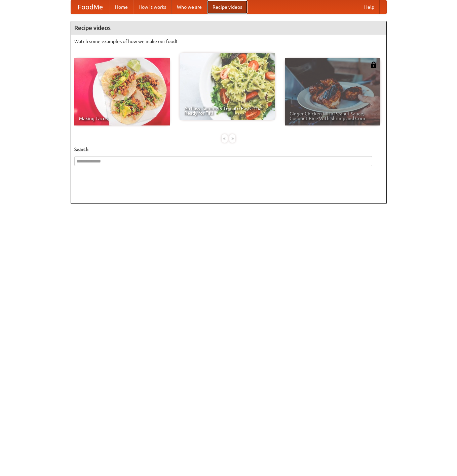  I want to click on a: Recipe videos, so click(227, 7).